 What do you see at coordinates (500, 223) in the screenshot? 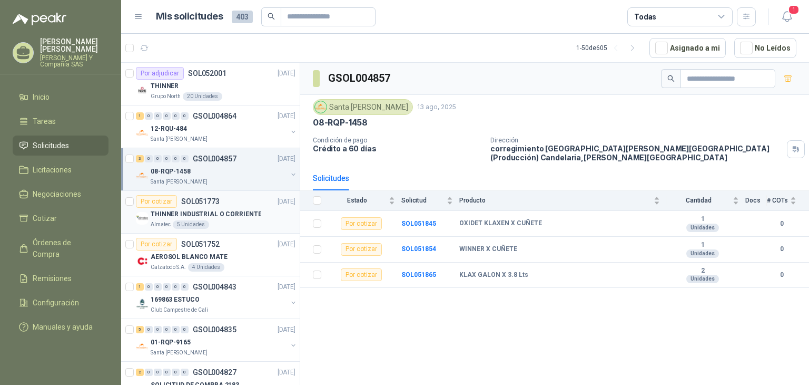
I see `b: OXIDET KLAXEN X CUÑETE` at bounding box center [500, 223].